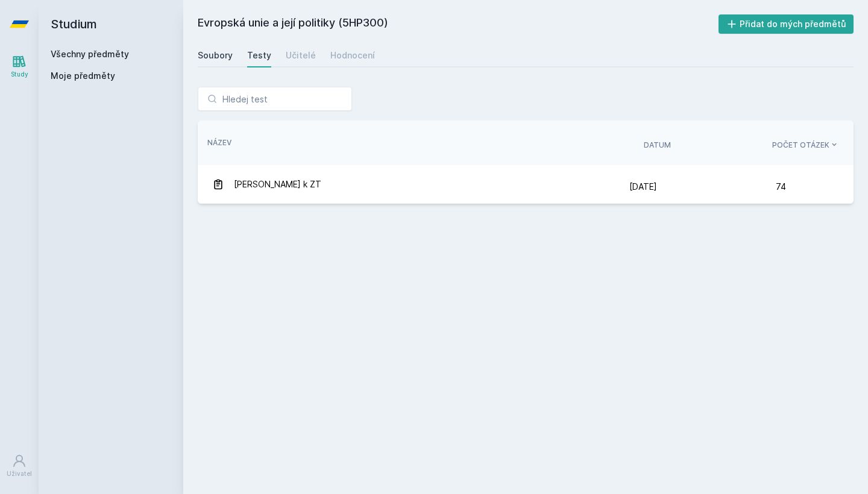 The height and width of the screenshot is (494, 868). Describe the element at coordinates (19, 66) in the screenshot. I see `a: Study` at that location.